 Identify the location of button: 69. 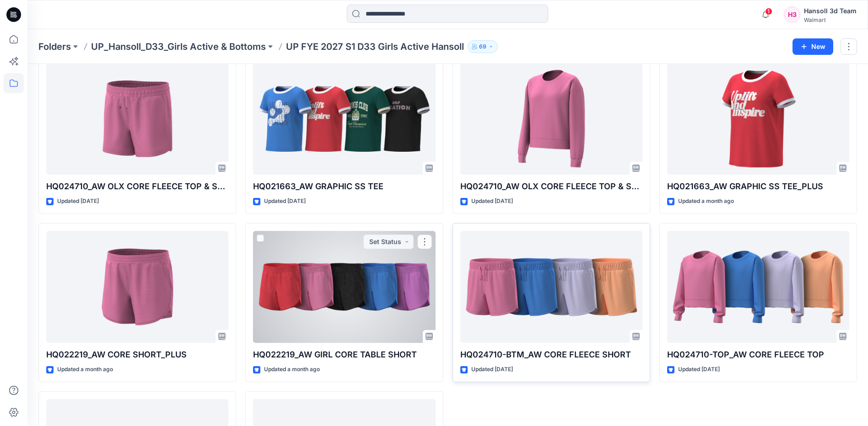
(483, 47).